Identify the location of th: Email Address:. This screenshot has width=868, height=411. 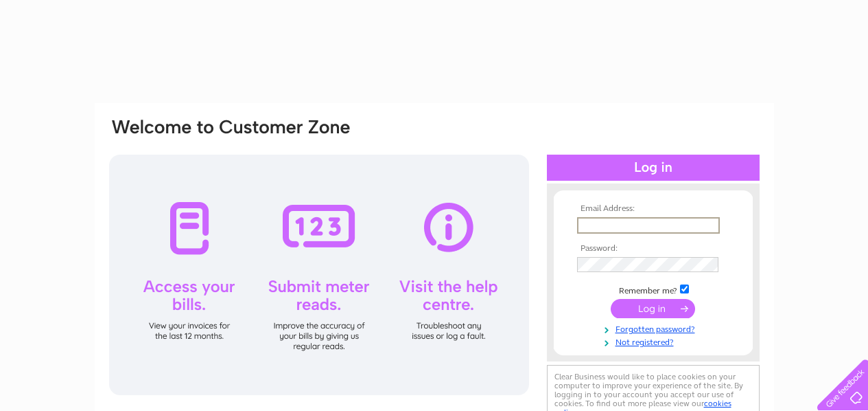
(653, 208).